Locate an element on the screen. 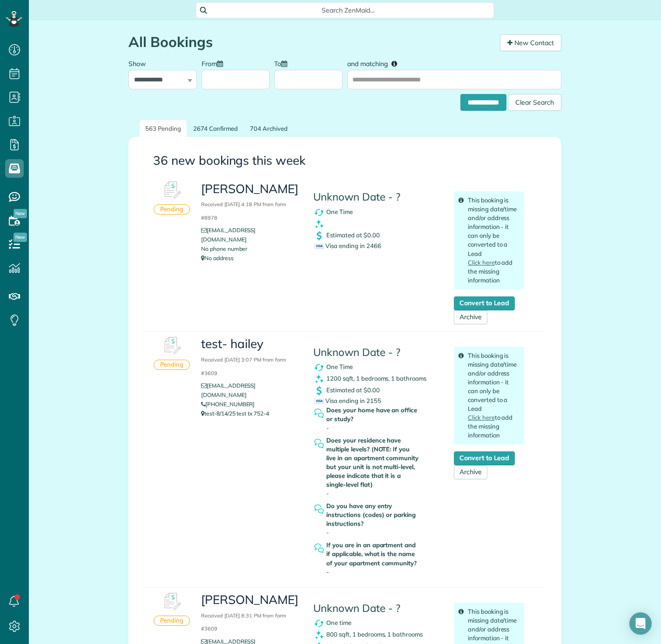  span: 800 sqft, 1 bedrooms, 1 bathrooms is located at coordinates (374, 634).